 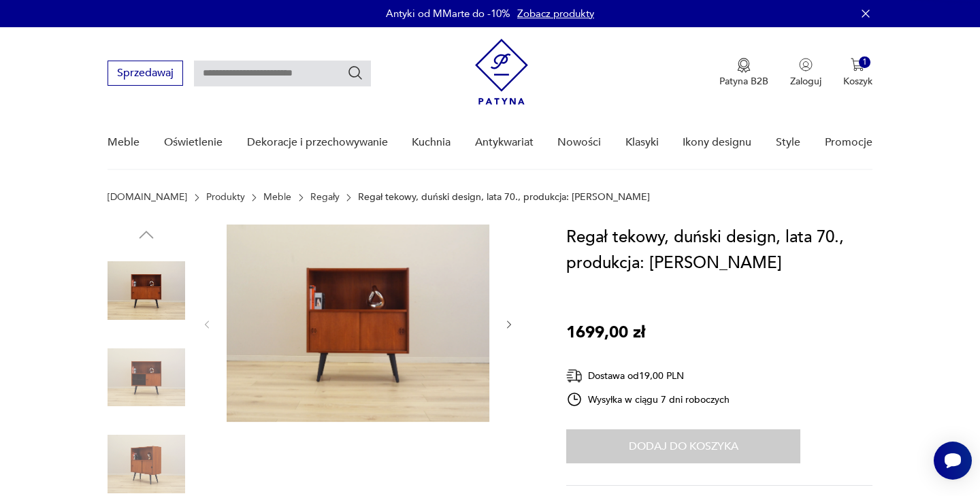 What do you see at coordinates (858, 73) in the screenshot?
I see `button: 1Koszyk` at bounding box center [858, 73].